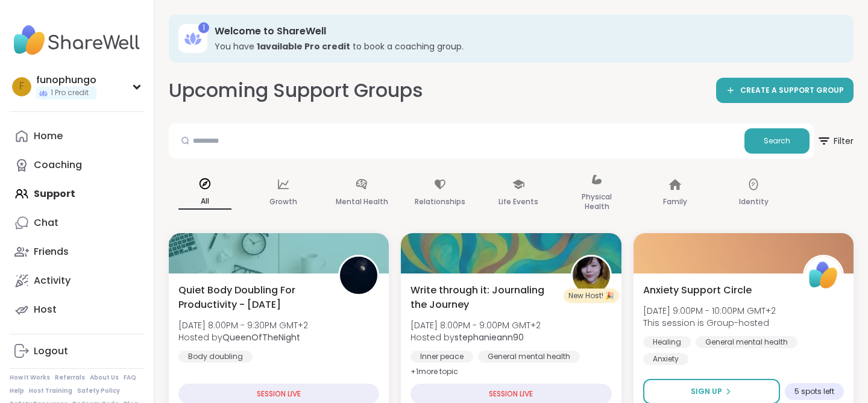 The width and height of the screenshot is (868, 403). What do you see at coordinates (50, 351) in the screenshot?
I see `div: Logout` at bounding box center [50, 351].